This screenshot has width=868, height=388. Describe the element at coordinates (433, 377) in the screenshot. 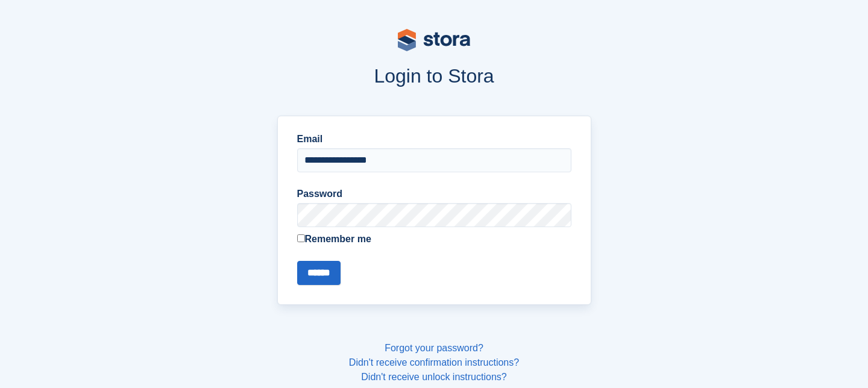

I see `a: Didn't receive unlock instructions?` at that location.